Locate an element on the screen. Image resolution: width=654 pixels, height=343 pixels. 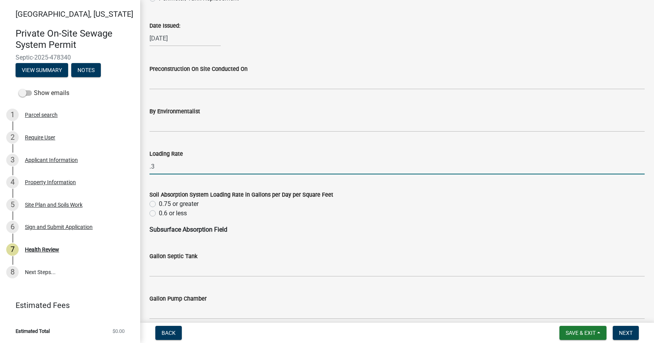
span: $0.00 is located at coordinates (118, 331).